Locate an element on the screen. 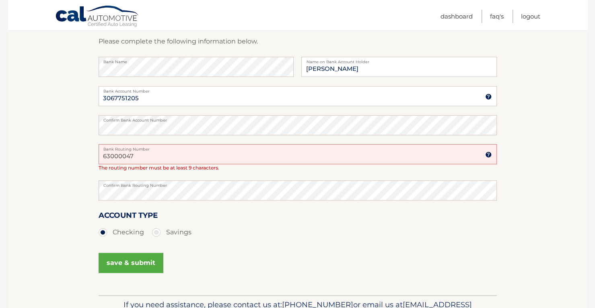 Image resolution: width=595 pixels, height=308 pixels. label: Confirm Bank Routing Number is located at coordinates (297, 183).